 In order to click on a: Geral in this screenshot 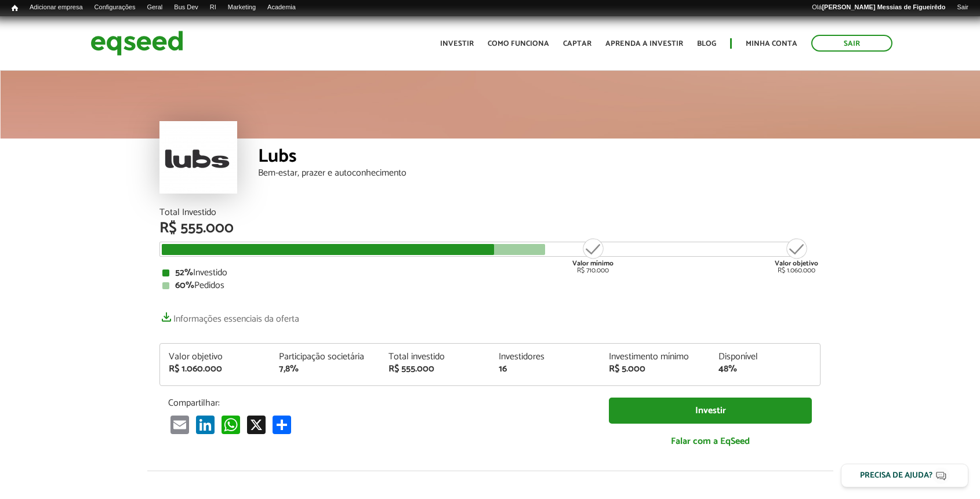, I will do `click(154, 8)`.